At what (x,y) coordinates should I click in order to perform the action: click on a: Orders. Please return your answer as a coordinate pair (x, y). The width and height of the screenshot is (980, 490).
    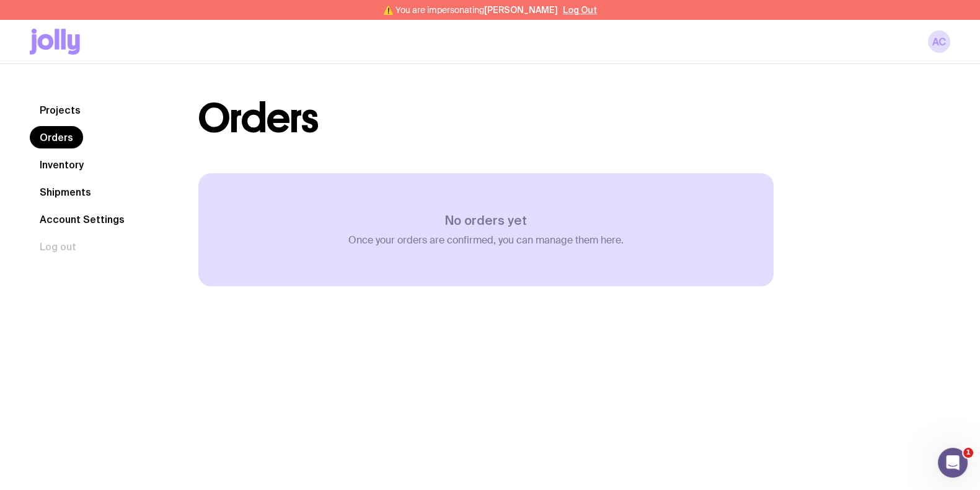
    Looking at the image, I should click on (57, 138).